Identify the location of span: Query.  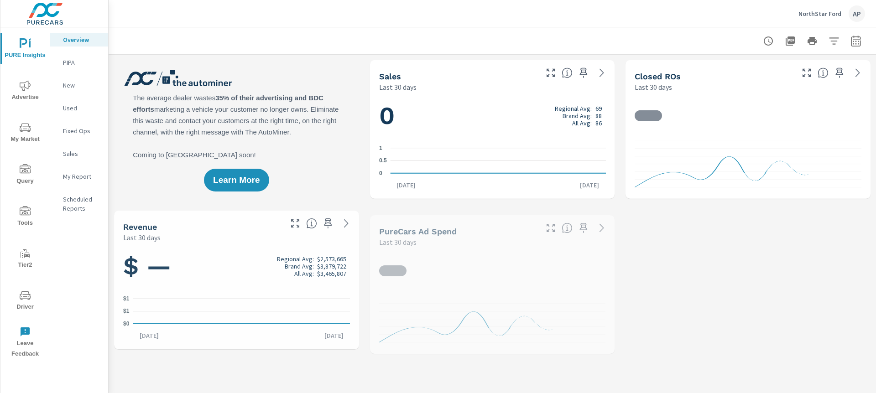
(25, 175).